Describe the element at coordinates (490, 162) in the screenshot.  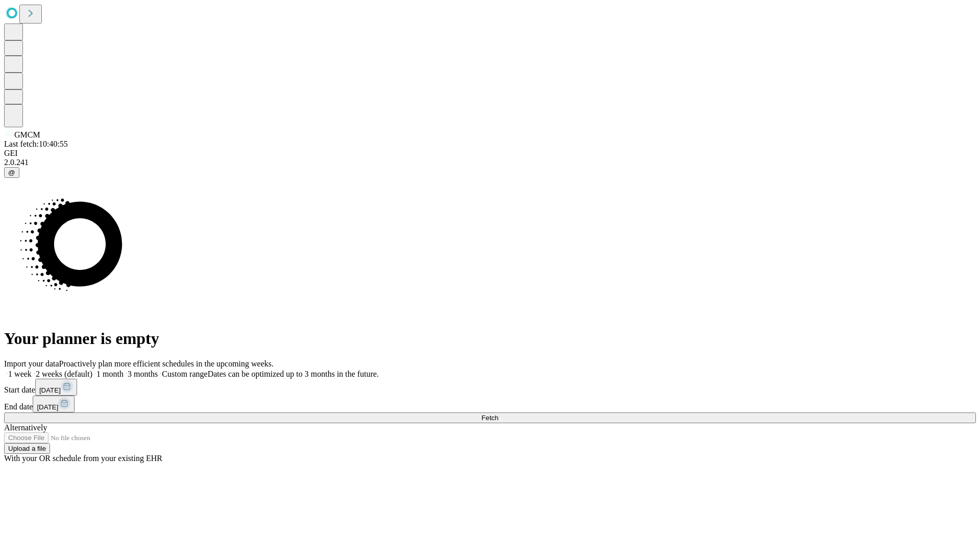
I see `div: 2.0.241` at that location.